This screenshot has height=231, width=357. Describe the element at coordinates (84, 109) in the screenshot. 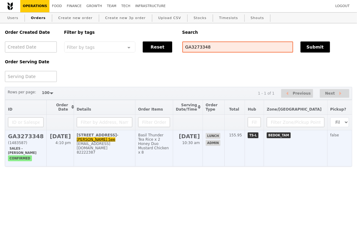

I see `span: Details` at that location.